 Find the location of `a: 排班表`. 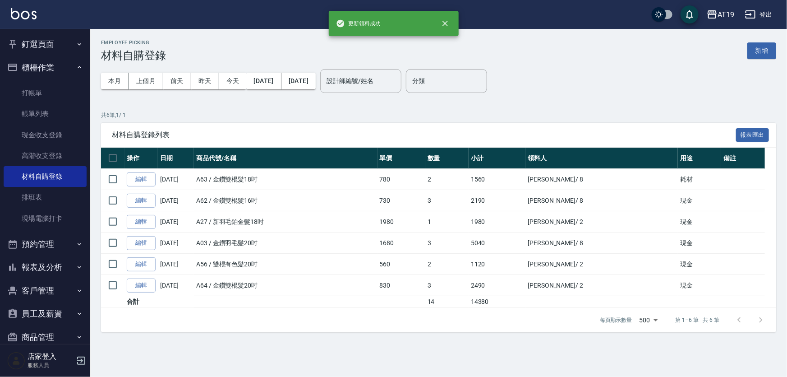

a: 排班表 is located at coordinates (45, 197).